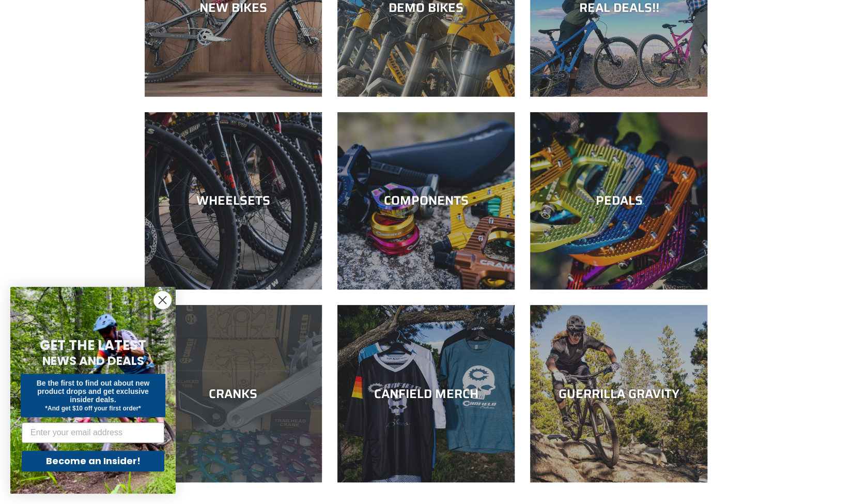  What do you see at coordinates (618, 200) in the screenshot?
I see `div: PEDALS` at bounding box center [618, 200].